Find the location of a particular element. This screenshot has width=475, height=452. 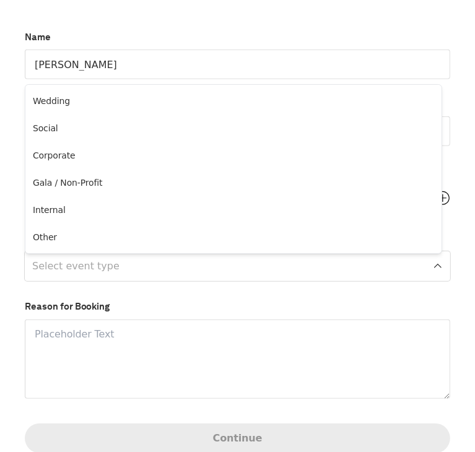

span: Corporate is located at coordinates (54, 156).